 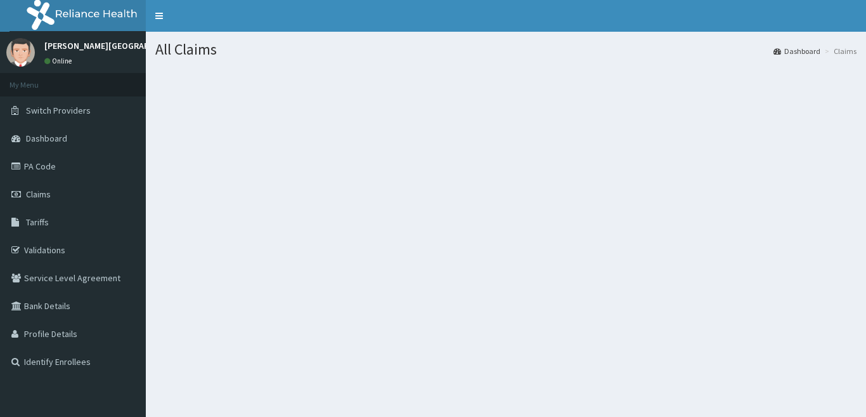 I want to click on a: Dashboard, so click(x=797, y=51).